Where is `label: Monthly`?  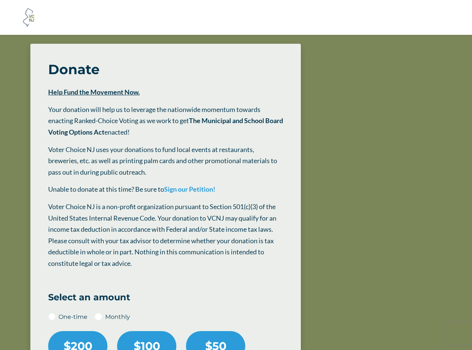
label: Monthly is located at coordinates (118, 317).